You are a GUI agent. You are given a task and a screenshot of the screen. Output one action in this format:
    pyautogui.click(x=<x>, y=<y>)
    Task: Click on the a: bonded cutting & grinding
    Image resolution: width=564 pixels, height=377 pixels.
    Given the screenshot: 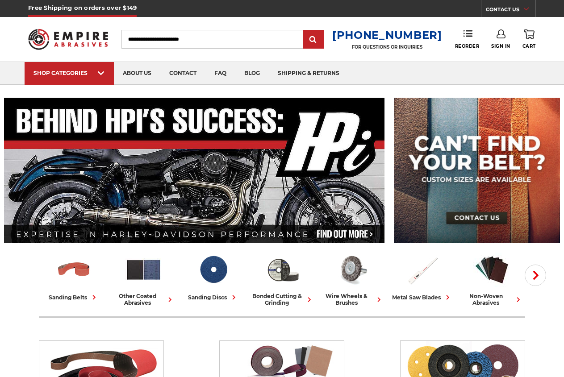 What is the action you would take?
    pyautogui.click(x=283, y=279)
    